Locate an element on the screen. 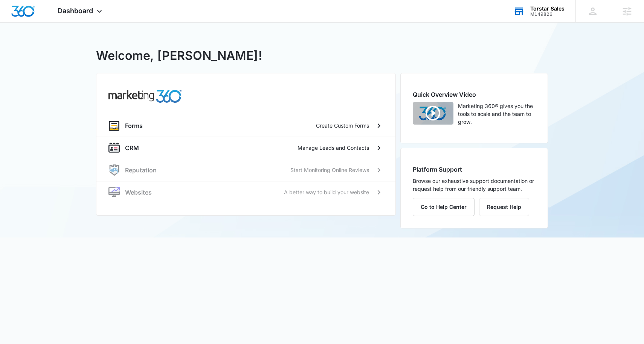 The height and width of the screenshot is (344, 644). div: account name is located at coordinates (547, 9).